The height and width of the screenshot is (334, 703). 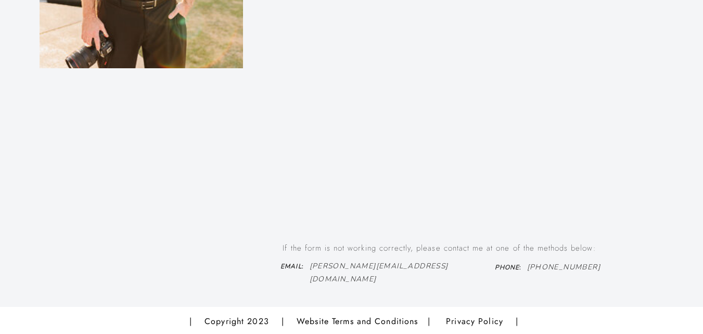 I want to click on a: | Privacy Policy |, so click(x=479, y=321).